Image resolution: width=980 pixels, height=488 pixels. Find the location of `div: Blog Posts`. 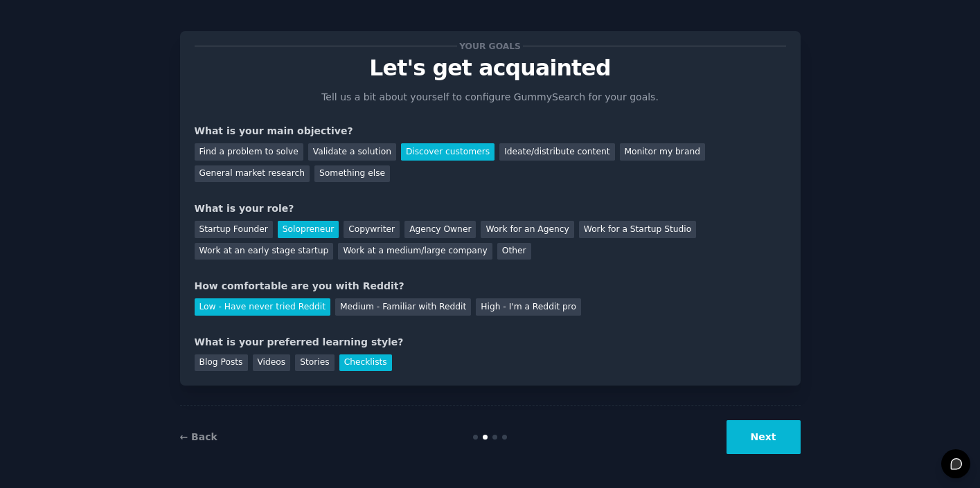

div: Blog Posts is located at coordinates (221, 362).